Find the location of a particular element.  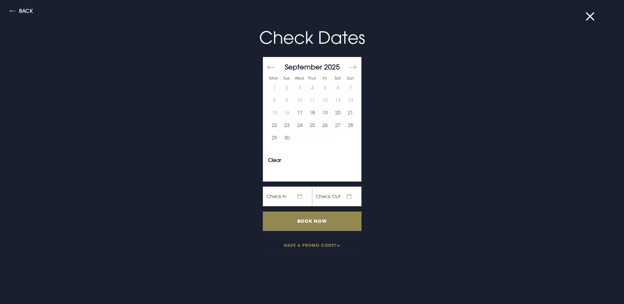

td: Choose Saturday, September 27, 2025 as your start date. is located at coordinates (338, 125).